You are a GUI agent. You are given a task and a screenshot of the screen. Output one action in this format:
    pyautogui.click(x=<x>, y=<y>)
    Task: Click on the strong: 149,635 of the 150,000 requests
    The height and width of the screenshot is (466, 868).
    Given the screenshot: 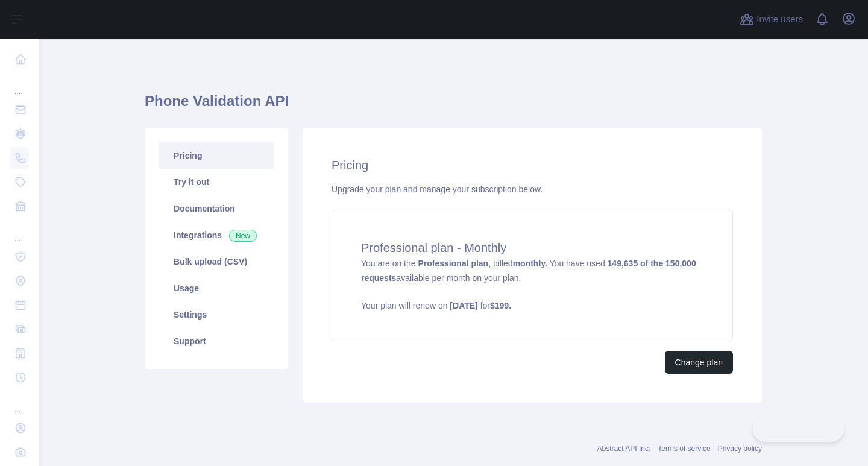 What is the action you would take?
    pyautogui.click(x=529, y=271)
    